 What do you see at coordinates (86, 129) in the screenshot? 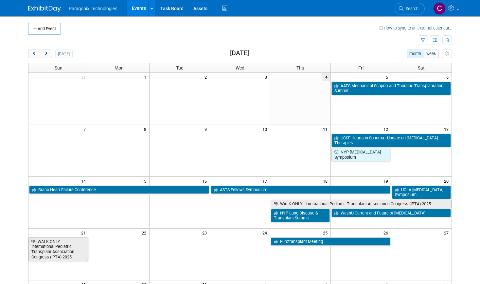
I see `span: 7` at bounding box center [86, 129].